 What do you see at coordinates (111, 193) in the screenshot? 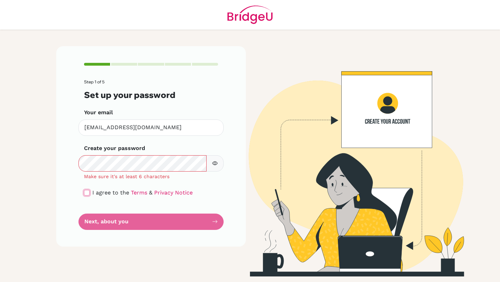
I see `span: I agree to the` at bounding box center [111, 193].